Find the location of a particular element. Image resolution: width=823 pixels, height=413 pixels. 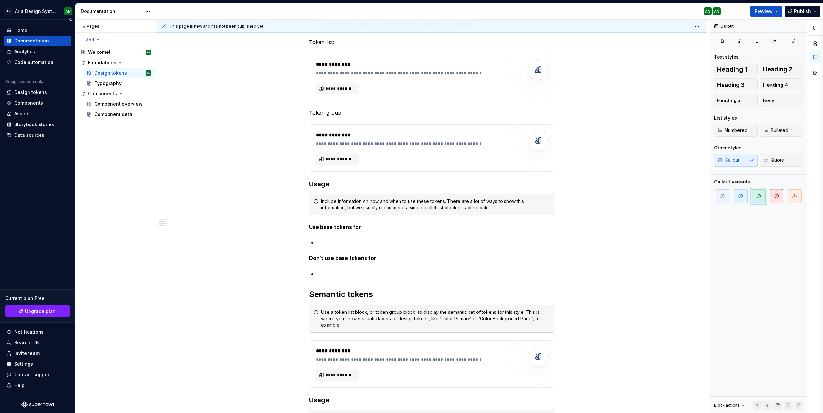

button: Add is located at coordinates (90, 40).